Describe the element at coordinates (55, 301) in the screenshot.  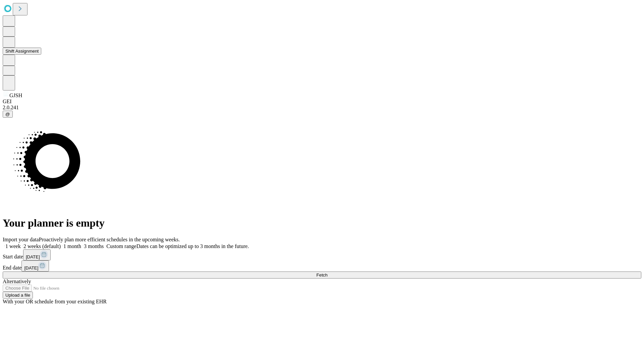
I see `span: With your OR schedule from your existing EHR` at that location.